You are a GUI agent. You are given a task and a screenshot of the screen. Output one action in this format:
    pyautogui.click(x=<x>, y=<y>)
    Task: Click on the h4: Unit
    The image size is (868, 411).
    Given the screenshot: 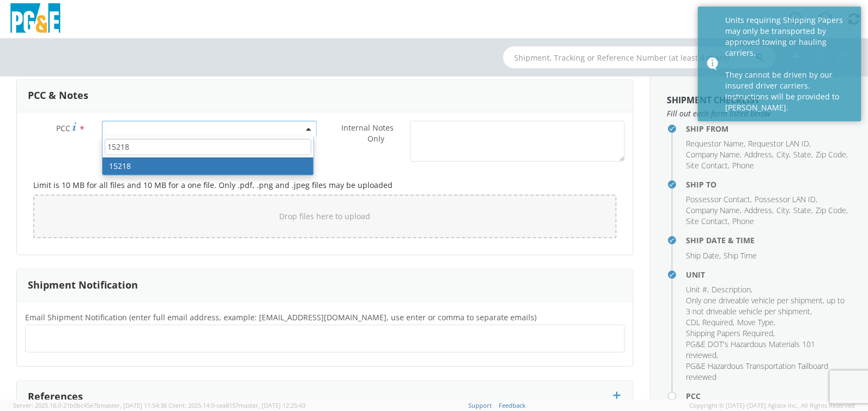 What is the action you would take?
    pyautogui.click(x=769, y=274)
    